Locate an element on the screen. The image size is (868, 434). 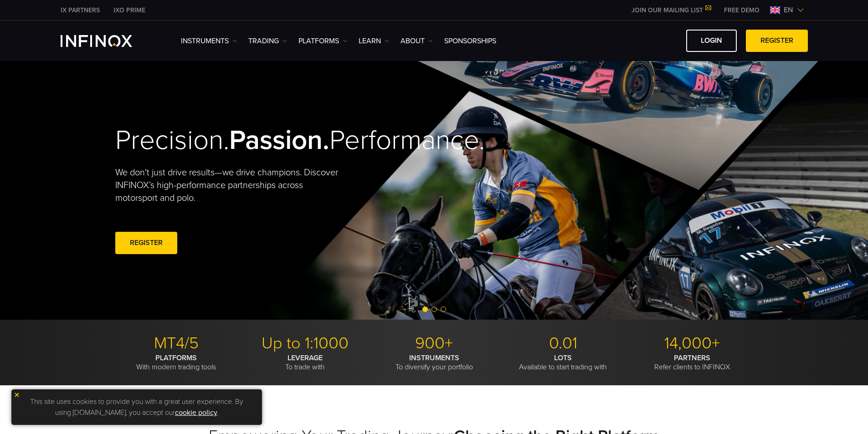
h2: Precision. Performance. is located at coordinates (259, 140).